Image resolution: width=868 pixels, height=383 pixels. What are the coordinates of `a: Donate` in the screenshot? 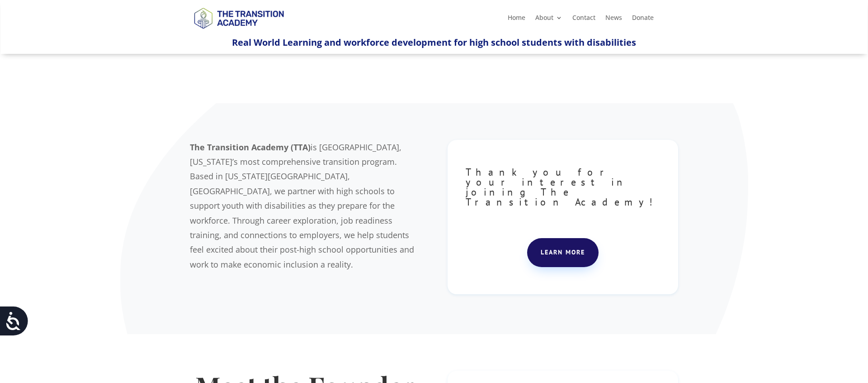 It's located at (643, 20).